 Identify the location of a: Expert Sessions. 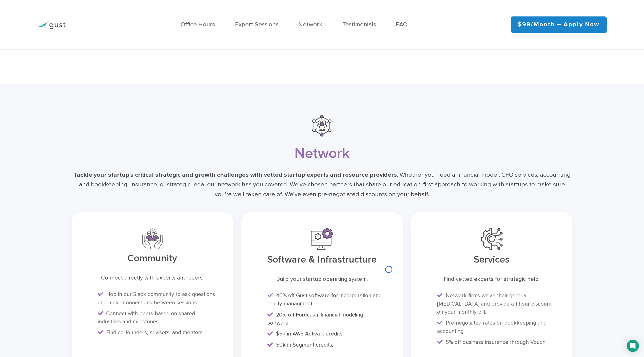
(257, 25).